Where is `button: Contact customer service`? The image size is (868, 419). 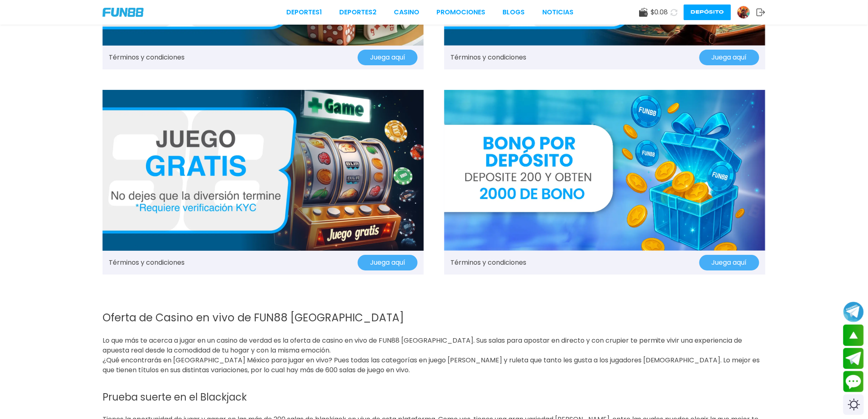
button: Contact customer service is located at coordinates (854, 382).